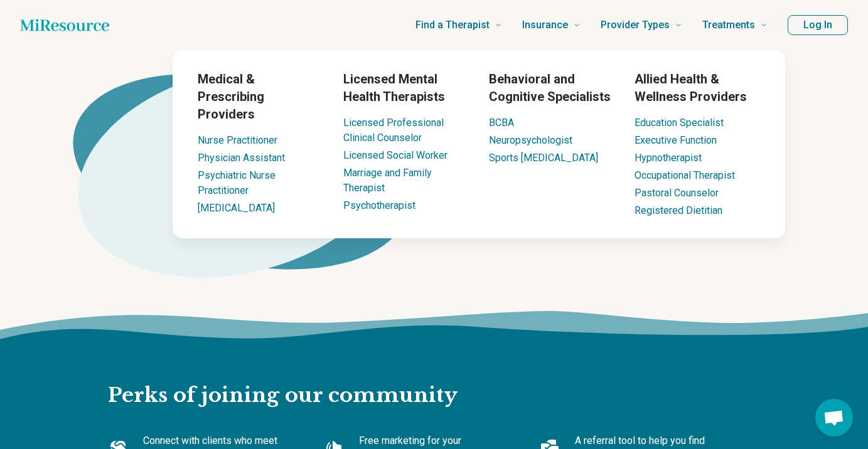 The image size is (868, 449). I want to click on a: Hypnotherapist, so click(668, 158).